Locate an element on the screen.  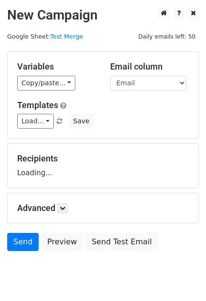
a: Test Merge is located at coordinates (66, 36).